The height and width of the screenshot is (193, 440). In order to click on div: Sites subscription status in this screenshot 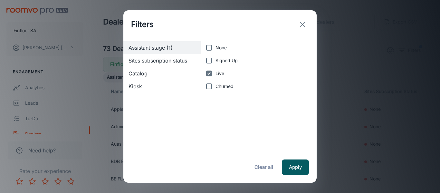, I will do `click(162, 61)`.